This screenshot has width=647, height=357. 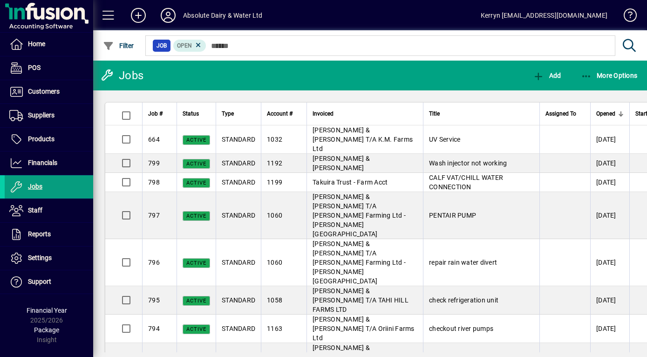 What do you see at coordinates (274, 163) in the screenshot?
I see `span: 1192` at bounding box center [274, 163].